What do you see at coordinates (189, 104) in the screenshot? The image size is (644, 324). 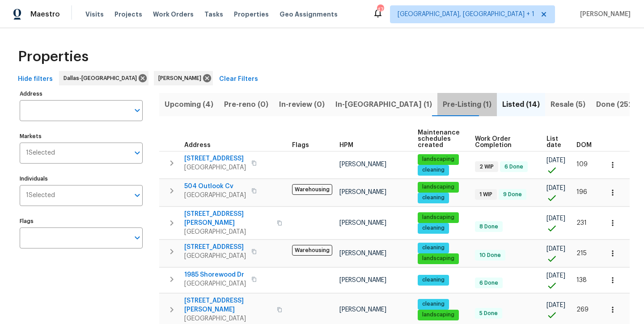 I see `span: Upcoming (4)` at bounding box center [189, 104].